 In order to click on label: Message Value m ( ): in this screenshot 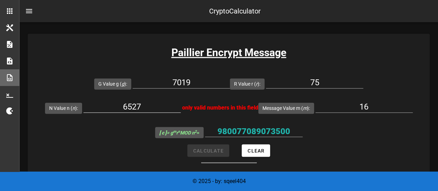, I will do `click(286, 108)`.